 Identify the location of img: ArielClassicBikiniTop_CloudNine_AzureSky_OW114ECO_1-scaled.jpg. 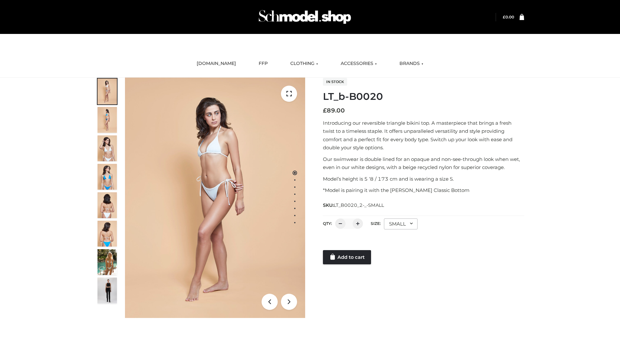
(107, 91).